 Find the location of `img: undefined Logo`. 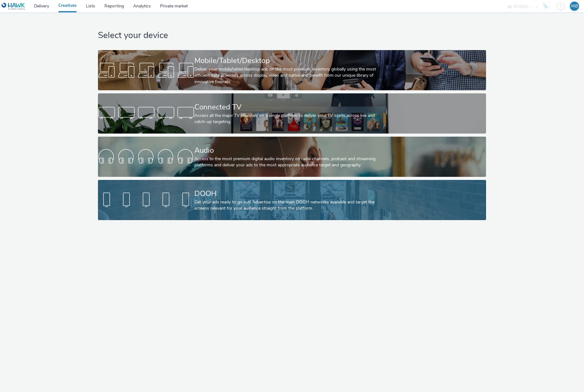

img: undefined Logo is located at coordinates (13, 6).